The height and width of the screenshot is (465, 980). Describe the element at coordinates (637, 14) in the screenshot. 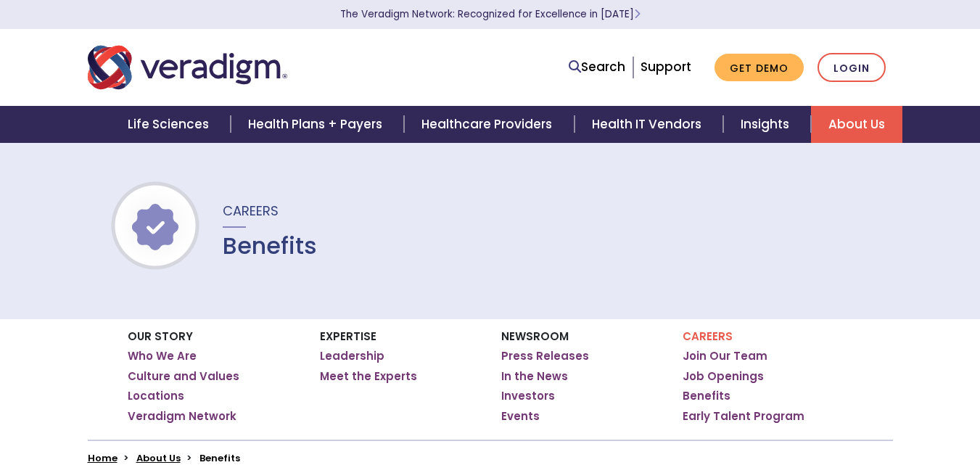

I see `span: Learn More` at that location.